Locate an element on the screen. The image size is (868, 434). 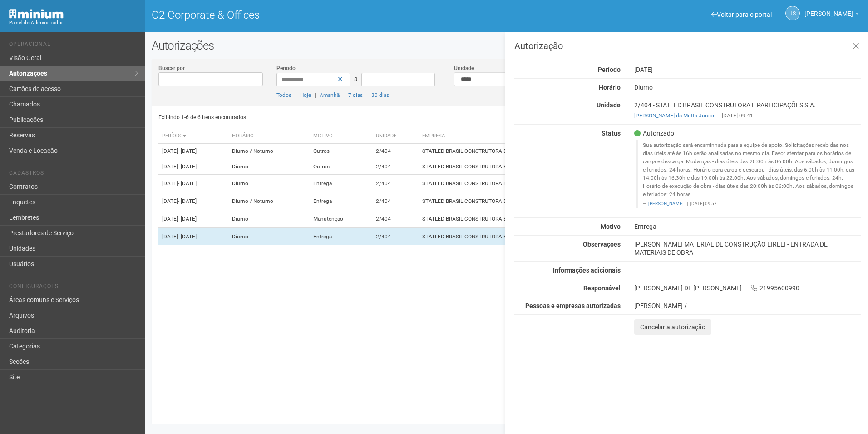
a: Hoje is located at coordinates (306, 95).